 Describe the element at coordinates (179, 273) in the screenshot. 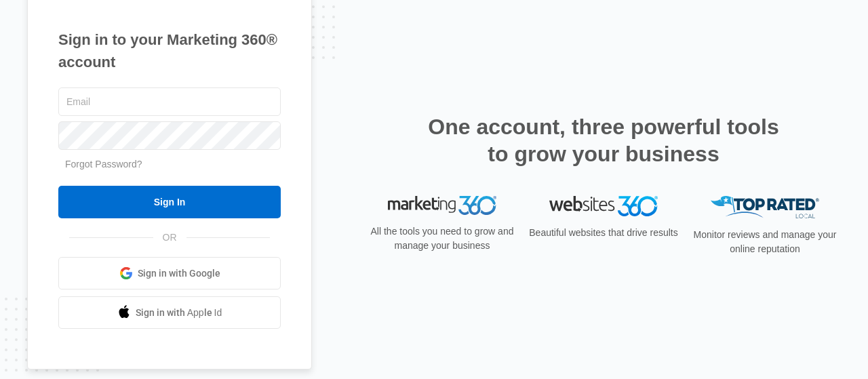

I see `span: Sign in with Google` at that location.